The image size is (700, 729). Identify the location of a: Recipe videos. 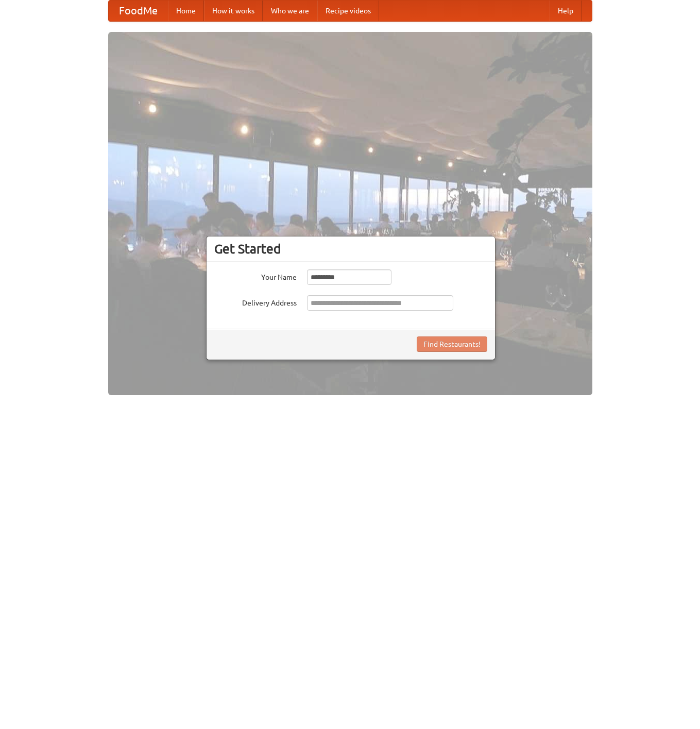
(348, 11).